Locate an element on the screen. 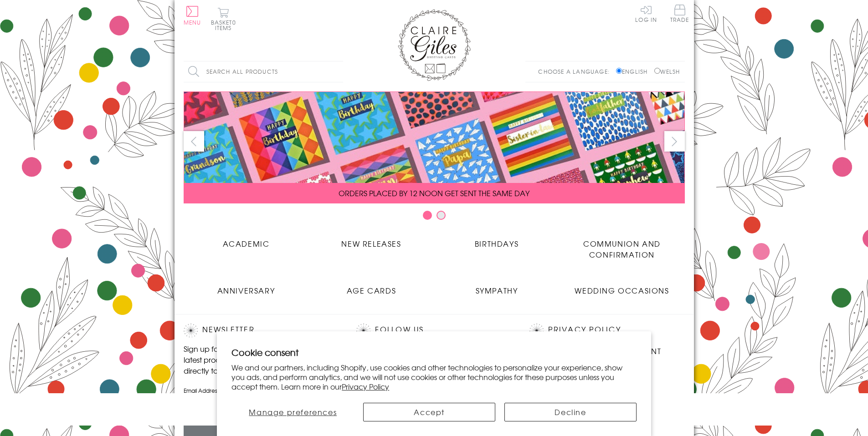 The image size is (868, 436). span: Trade is located at coordinates (680, 13).